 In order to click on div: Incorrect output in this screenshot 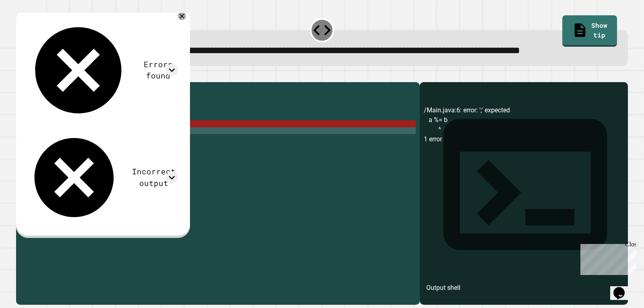, I will do `click(154, 178)`.